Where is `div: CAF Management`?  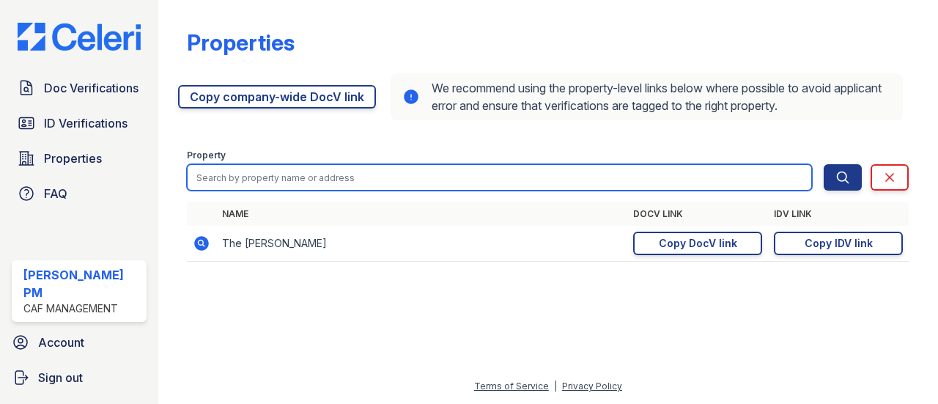 div: CAF Management is located at coordinates (82, 308).